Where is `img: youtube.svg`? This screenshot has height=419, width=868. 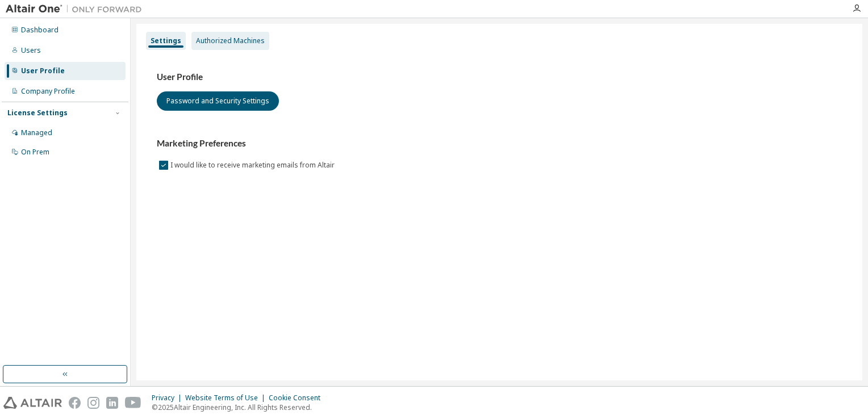
img: youtube.svg is located at coordinates (133, 403).